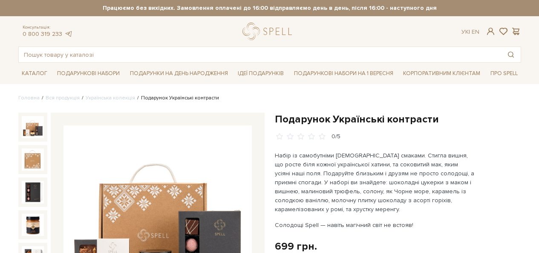  I want to click on a: 0 800 319 233, so click(42, 34).